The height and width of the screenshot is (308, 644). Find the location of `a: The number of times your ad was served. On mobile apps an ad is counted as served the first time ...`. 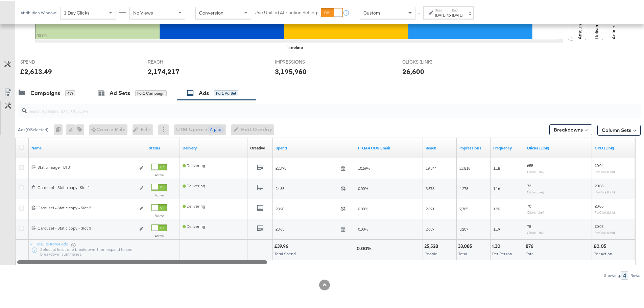

a: The number of times your ad was served. On mobile apps an ad is counted as served the first time ... is located at coordinates (474, 147).